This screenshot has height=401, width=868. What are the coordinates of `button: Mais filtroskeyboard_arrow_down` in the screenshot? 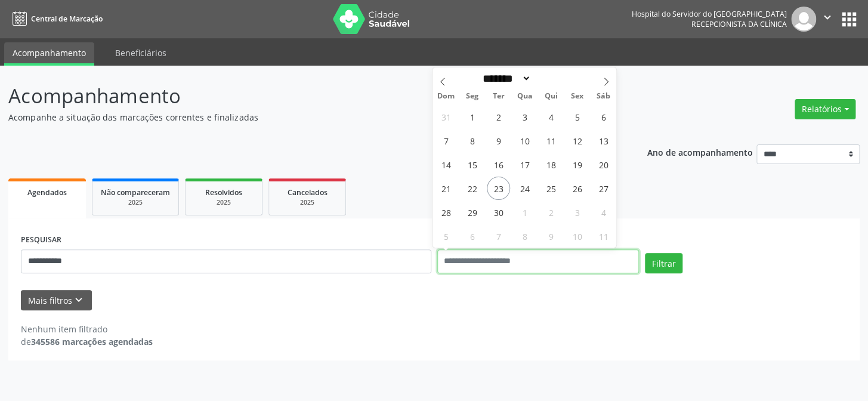 It's located at (56, 301).